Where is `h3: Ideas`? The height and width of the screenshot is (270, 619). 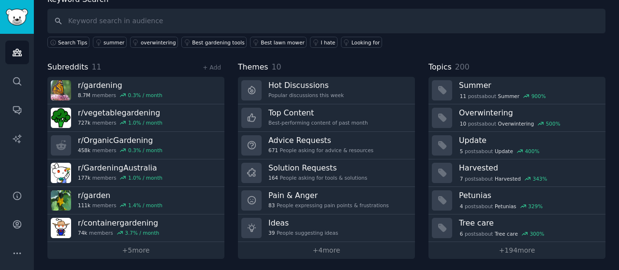 h3: Ideas is located at coordinates (303, 223).